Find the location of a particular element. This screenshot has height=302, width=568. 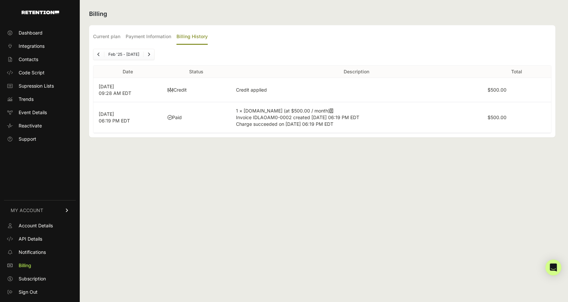

th: Description is located at coordinates (356, 72).